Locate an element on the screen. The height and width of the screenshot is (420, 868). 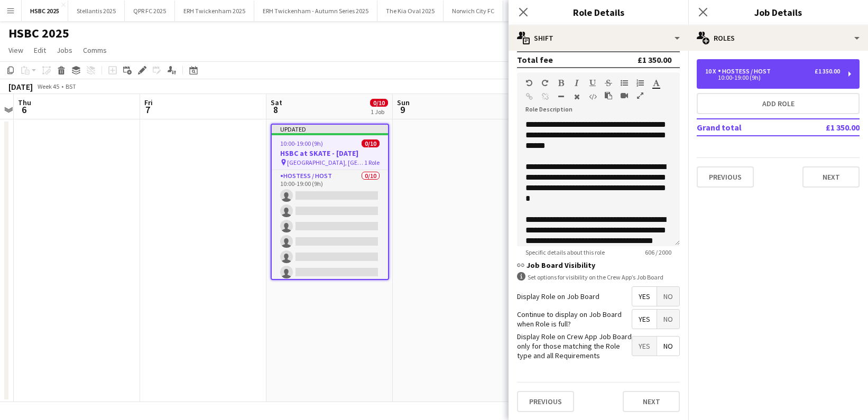
label: Continue to display on Job Board when Role is full? is located at coordinates (574, 319).